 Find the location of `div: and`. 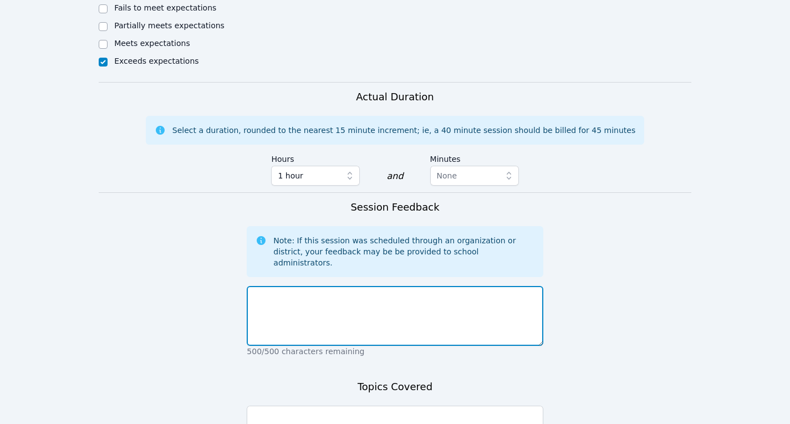

div: and is located at coordinates (395, 176).